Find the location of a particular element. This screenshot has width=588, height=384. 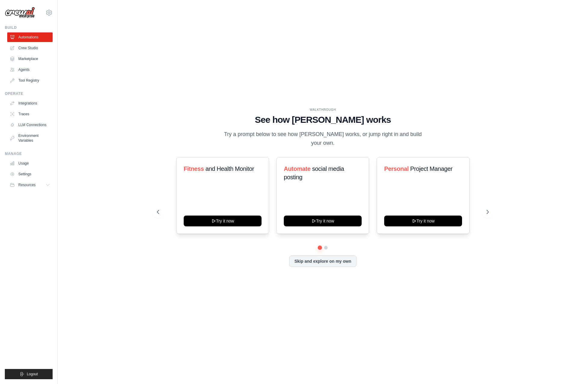

a: Tool Registry is located at coordinates (30, 80).